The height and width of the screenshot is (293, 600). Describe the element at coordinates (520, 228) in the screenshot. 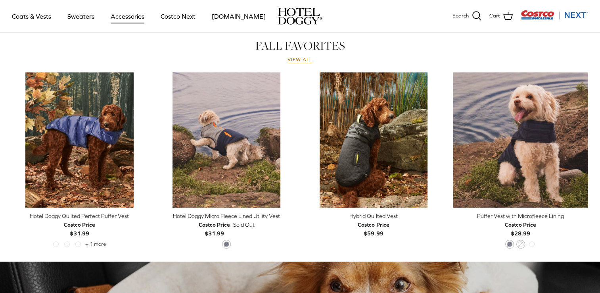

I see `b: $28.99` at that location.